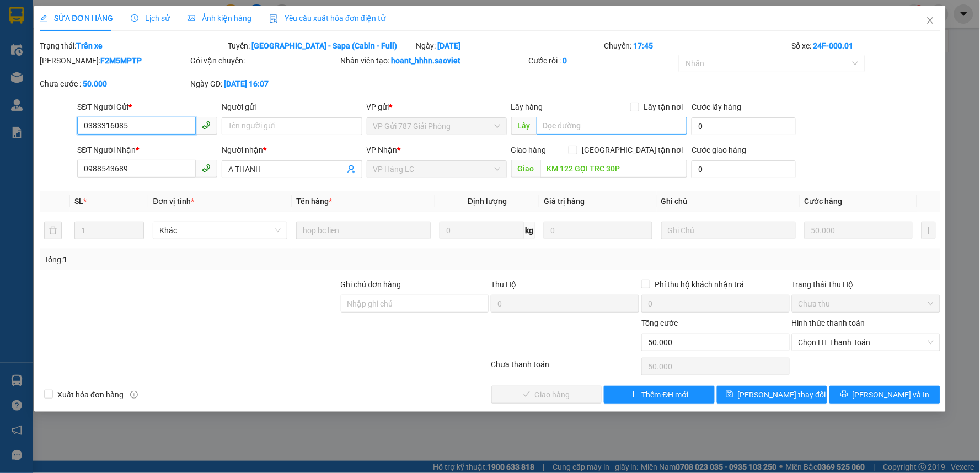 This screenshot has width=980, height=473. I want to click on div: Trạng thái Thu Hộ, so click(866, 284).